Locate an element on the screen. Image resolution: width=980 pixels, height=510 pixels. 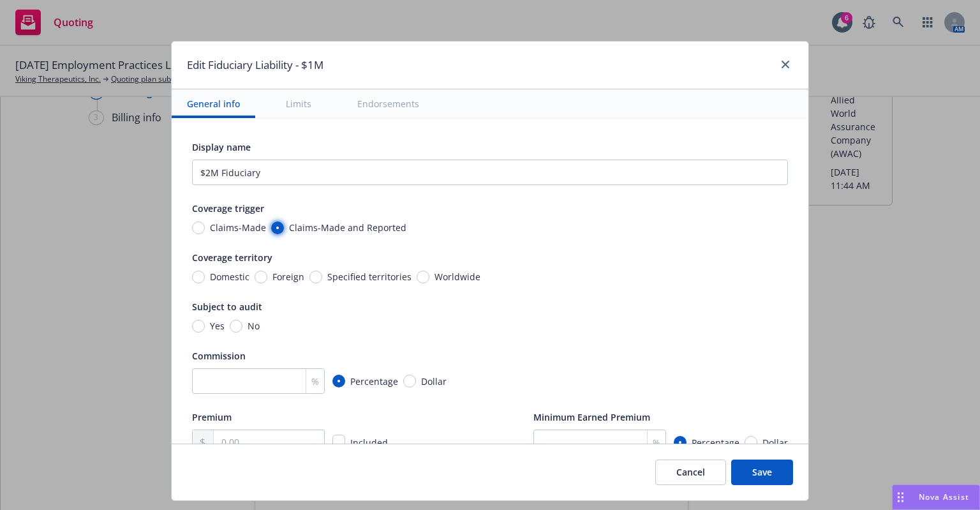
span: Worldwide is located at coordinates (458, 276).